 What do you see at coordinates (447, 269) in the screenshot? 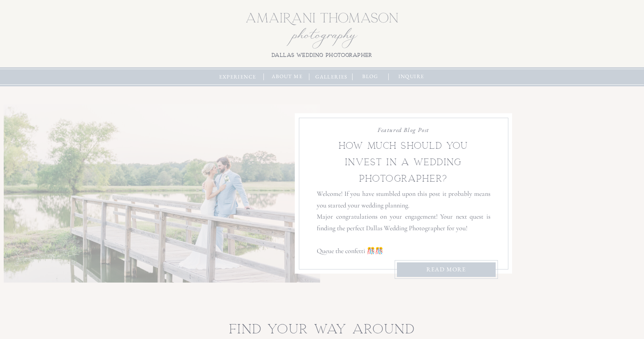
I see `h3: READ MORE` at bounding box center [447, 269].